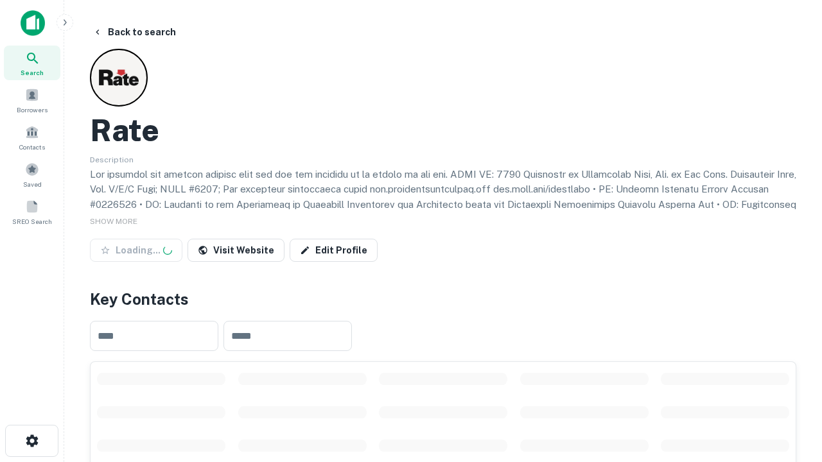  I want to click on h2: Rate, so click(125, 130).